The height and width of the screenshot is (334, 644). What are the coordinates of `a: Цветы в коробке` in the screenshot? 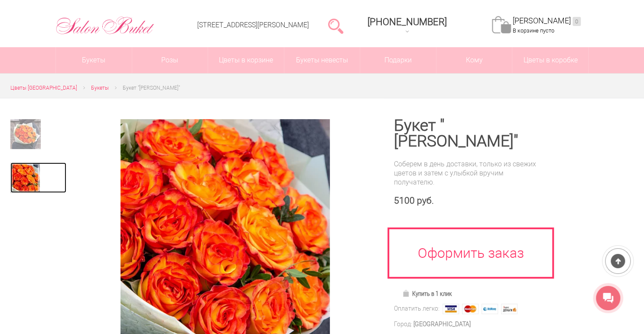 It's located at (551, 60).